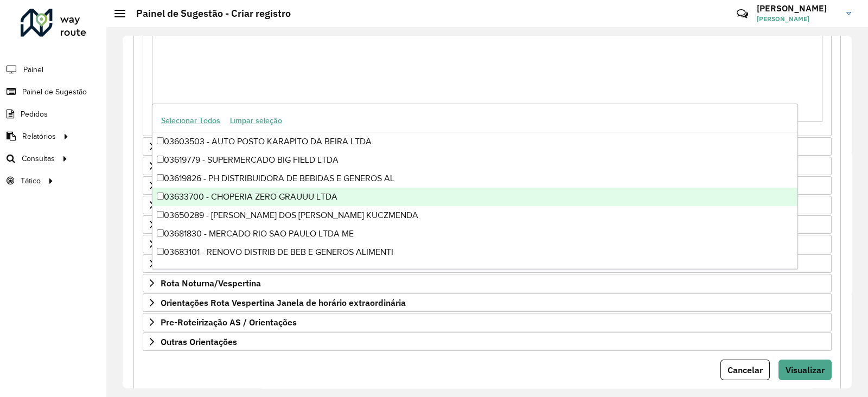  Describe the element at coordinates (475, 197) in the screenshot. I see `div: 03633700 - CHOPERIA ZERO GRAUUU LTDA` at that location.